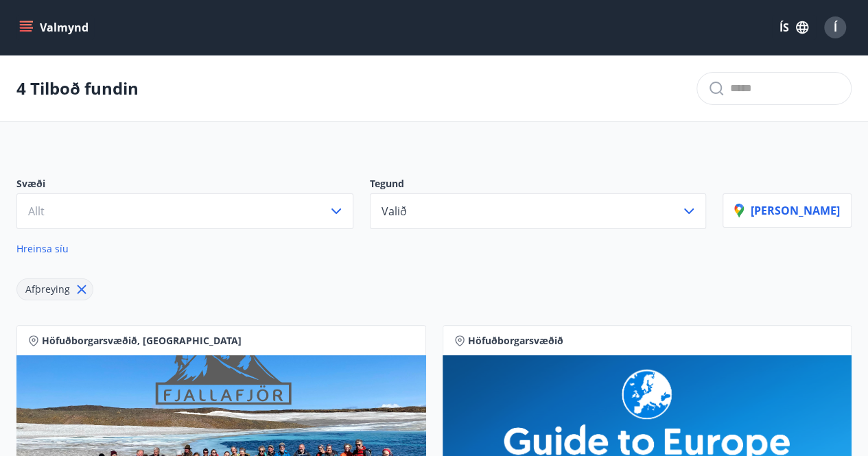 The height and width of the screenshot is (456, 868). Describe the element at coordinates (185, 211) in the screenshot. I see `button: Allt` at that location.